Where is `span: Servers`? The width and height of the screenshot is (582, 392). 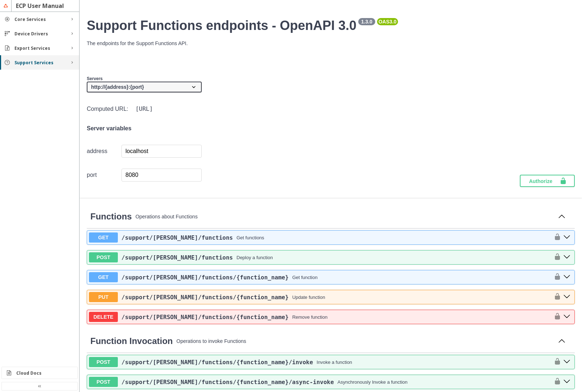 span: Servers is located at coordinates (95, 79).